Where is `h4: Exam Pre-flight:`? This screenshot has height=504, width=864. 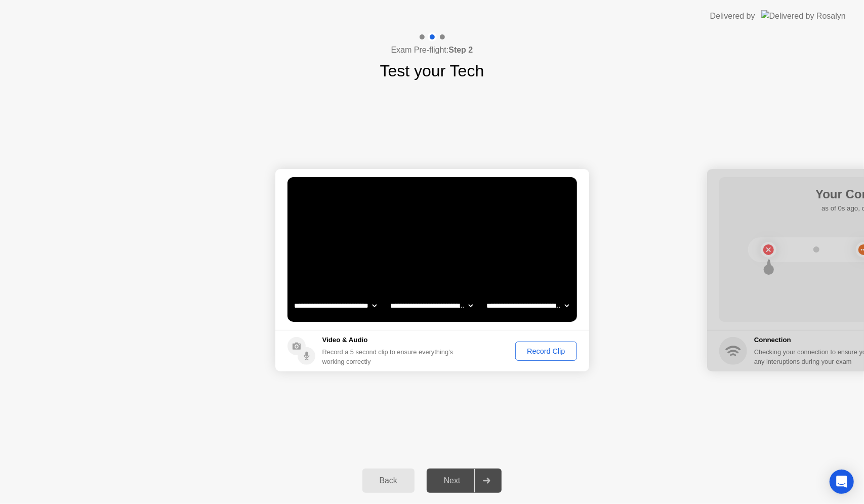
h4: Exam Pre-flight: is located at coordinates (432, 50).